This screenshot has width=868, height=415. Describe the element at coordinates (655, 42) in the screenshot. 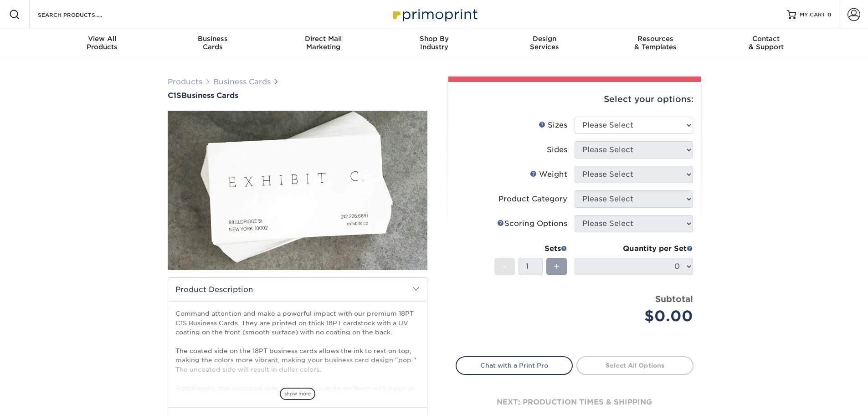

I see `div: & Templates` at that location.